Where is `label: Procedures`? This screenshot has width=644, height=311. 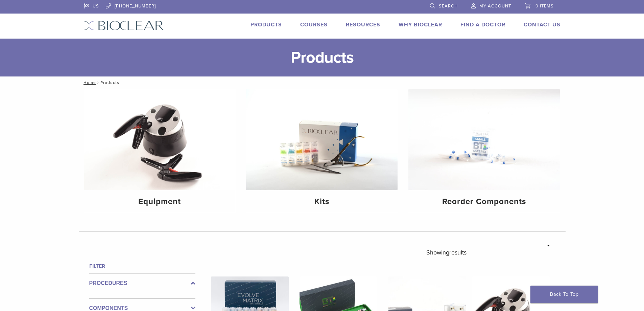
label: Procedures is located at coordinates (142, 283).